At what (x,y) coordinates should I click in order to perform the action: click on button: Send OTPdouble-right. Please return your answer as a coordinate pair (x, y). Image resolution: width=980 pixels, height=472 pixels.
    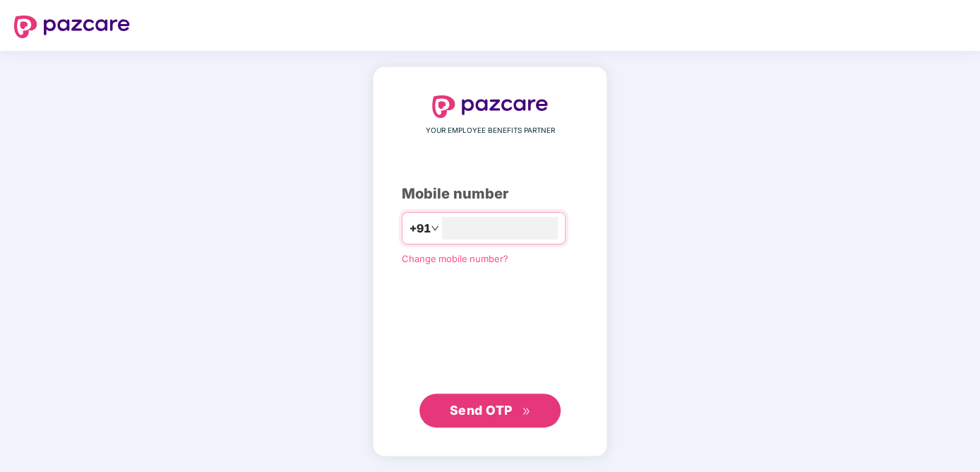
    Looking at the image, I should click on (490, 411).